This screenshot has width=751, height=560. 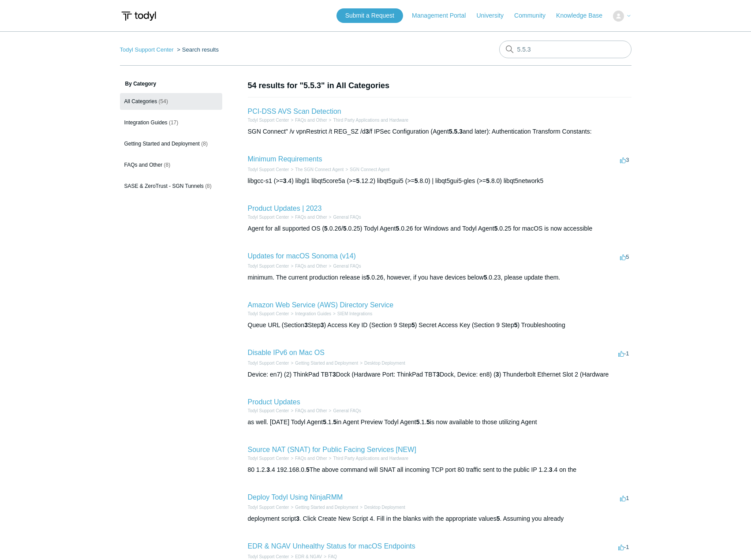 What do you see at coordinates (370, 15) in the screenshot?
I see `a: Submit a Request` at bounding box center [370, 15].